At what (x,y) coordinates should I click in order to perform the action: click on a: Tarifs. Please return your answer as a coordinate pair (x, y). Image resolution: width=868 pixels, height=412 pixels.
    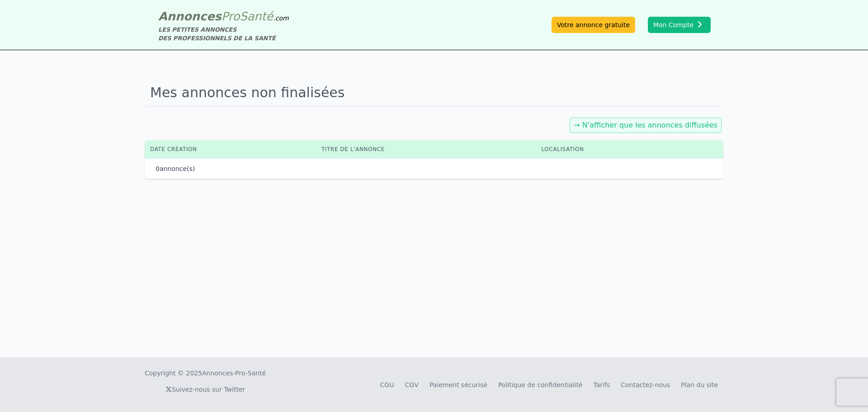
    Looking at the image, I should click on (602, 384).